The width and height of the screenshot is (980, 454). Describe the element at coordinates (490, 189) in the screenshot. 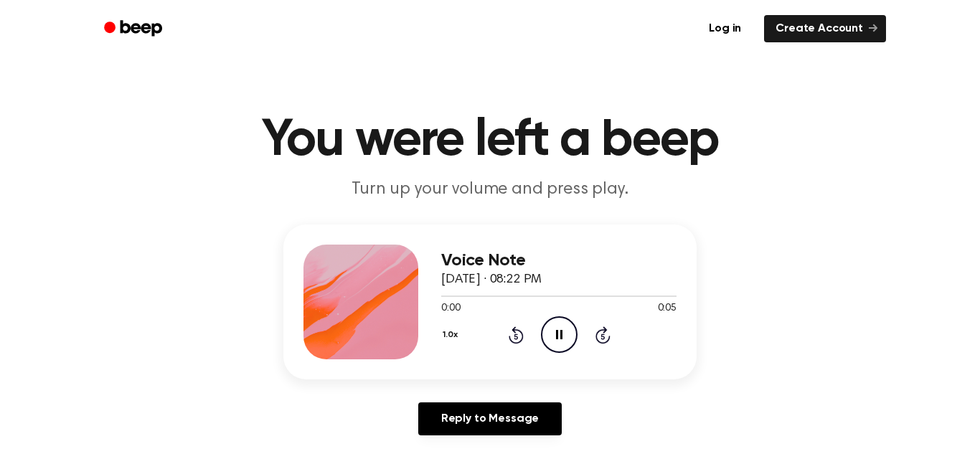

I see `p: Turn up your volume and press play.` at that location.